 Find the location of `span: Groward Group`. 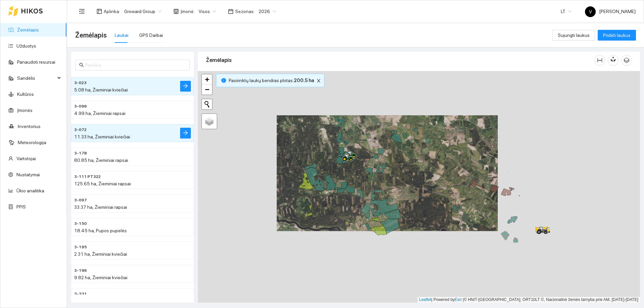

span: Groward Group is located at coordinates (143, 12).